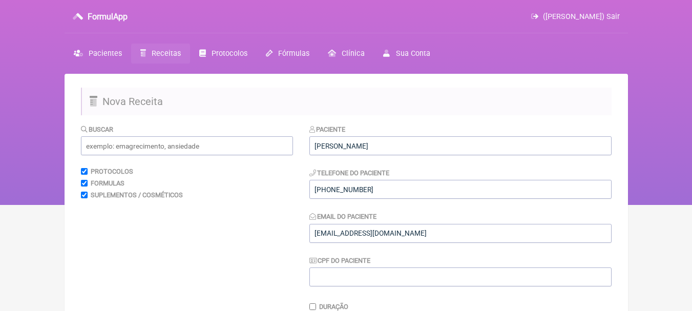 The image size is (692, 311). What do you see at coordinates (346, 53) in the screenshot?
I see `a: Clínica` at bounding box center [346, 53].